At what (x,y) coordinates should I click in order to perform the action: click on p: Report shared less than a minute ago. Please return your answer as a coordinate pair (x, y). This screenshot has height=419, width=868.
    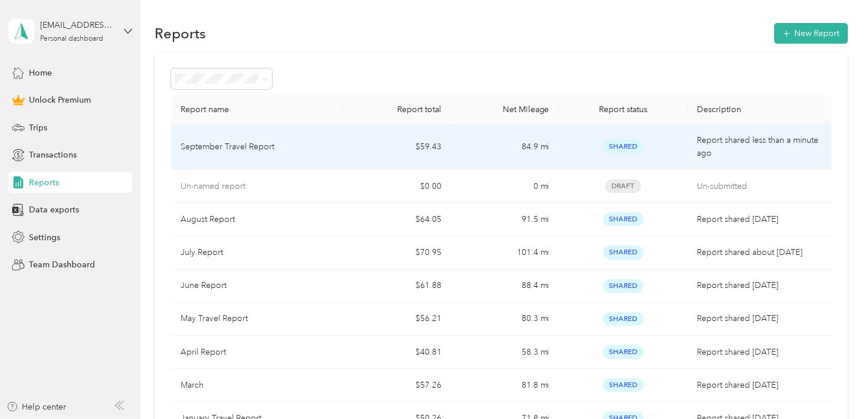
    Looking at the image, I should click on (759, 147).